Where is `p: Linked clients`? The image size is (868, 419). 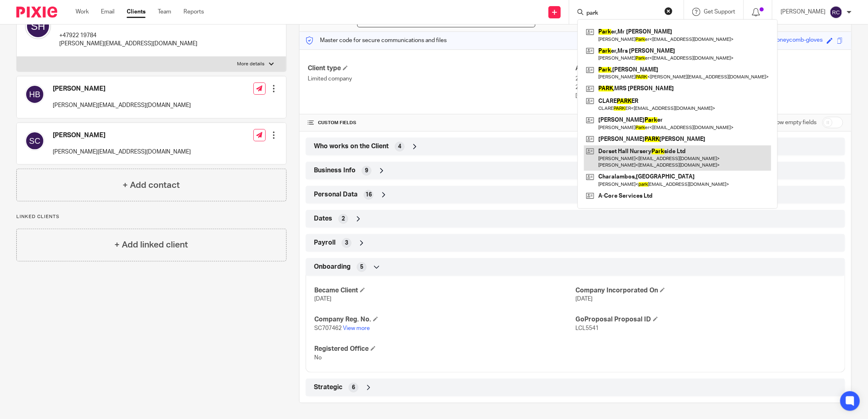 p: Linked clients is located at coordinates (151, 217).